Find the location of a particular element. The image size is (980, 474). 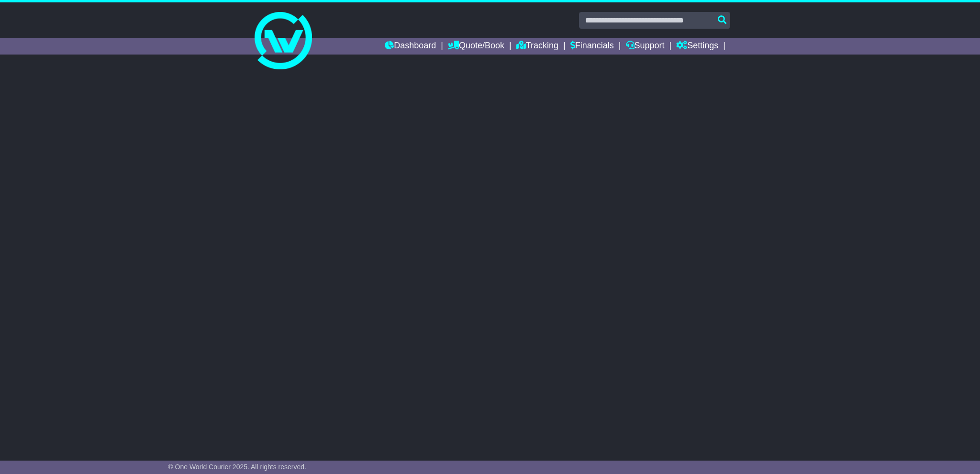

a: Settings is located at coordinates (697, 46).